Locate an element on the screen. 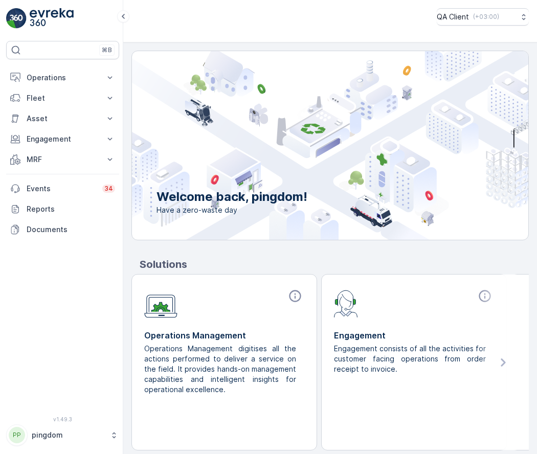 This screenshot has height=454, width=537. p: Fleet is located at coordinates (62, 98).